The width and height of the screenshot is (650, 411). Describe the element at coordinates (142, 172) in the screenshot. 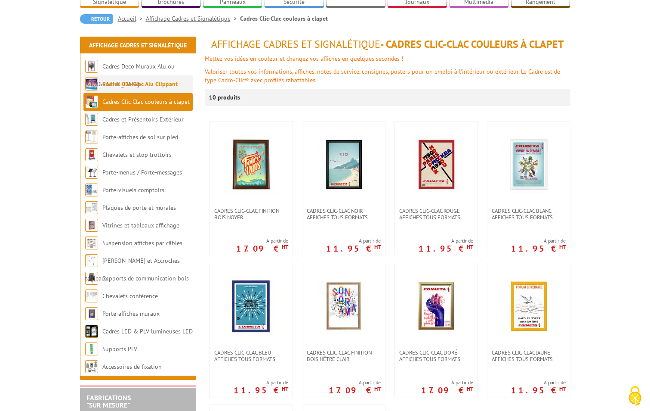

I see `a: Porte-menus / Porte-messages` at that location.